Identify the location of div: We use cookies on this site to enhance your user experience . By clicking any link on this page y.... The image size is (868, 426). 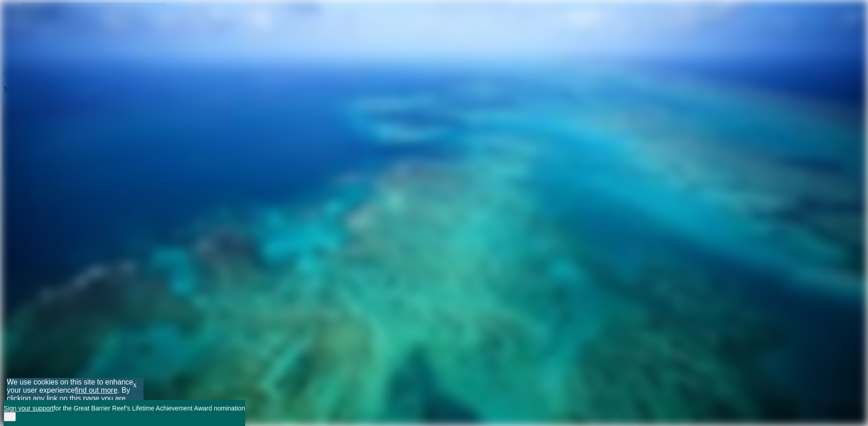
(75, 394).